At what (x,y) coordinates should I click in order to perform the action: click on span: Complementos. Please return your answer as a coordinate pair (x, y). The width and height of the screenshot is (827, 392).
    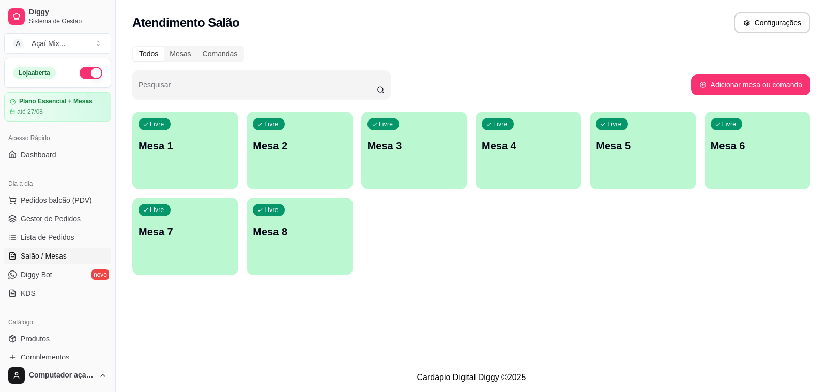
    Looking at the image, I should click on (45, 357).